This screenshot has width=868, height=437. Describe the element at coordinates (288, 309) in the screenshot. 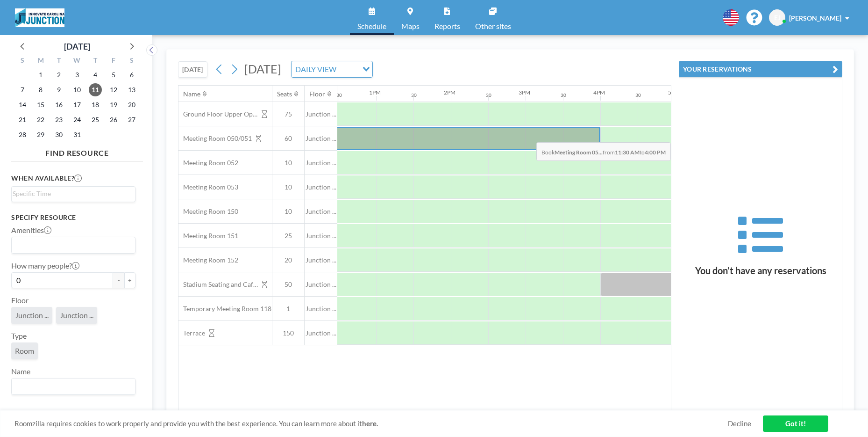

I see `span: 1` at that location.